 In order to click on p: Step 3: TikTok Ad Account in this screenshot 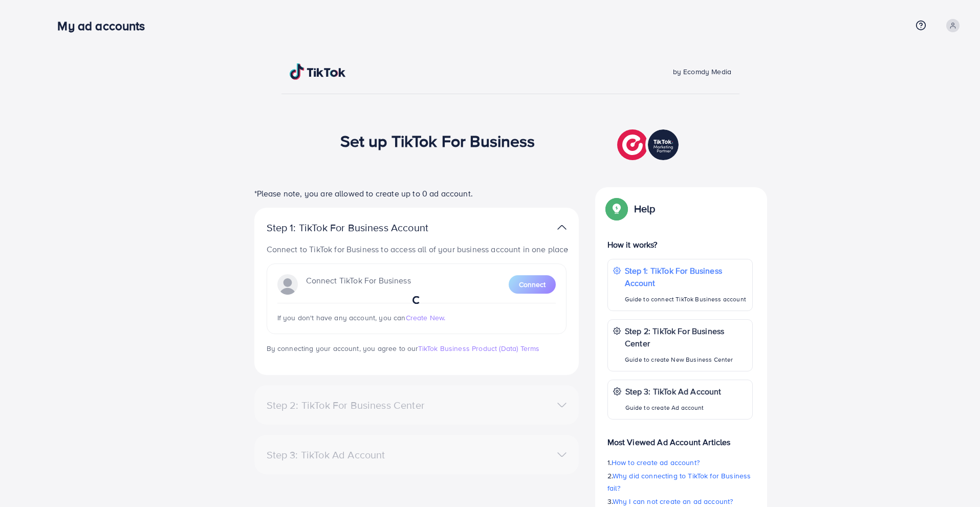, I will do `click(674, 391)`.